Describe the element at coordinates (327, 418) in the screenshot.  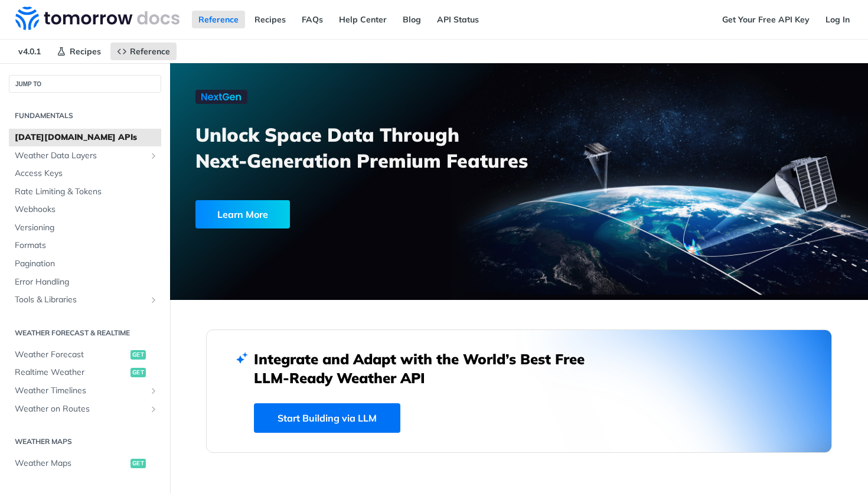
I see `a: Start Building via LLM` at that location.